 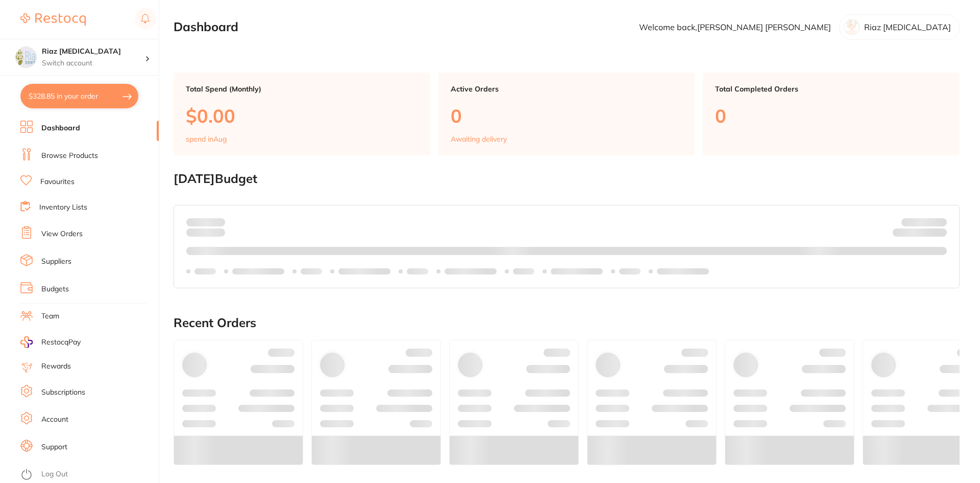 I want to click on p: Active Orders, so click(x=566, y=89).